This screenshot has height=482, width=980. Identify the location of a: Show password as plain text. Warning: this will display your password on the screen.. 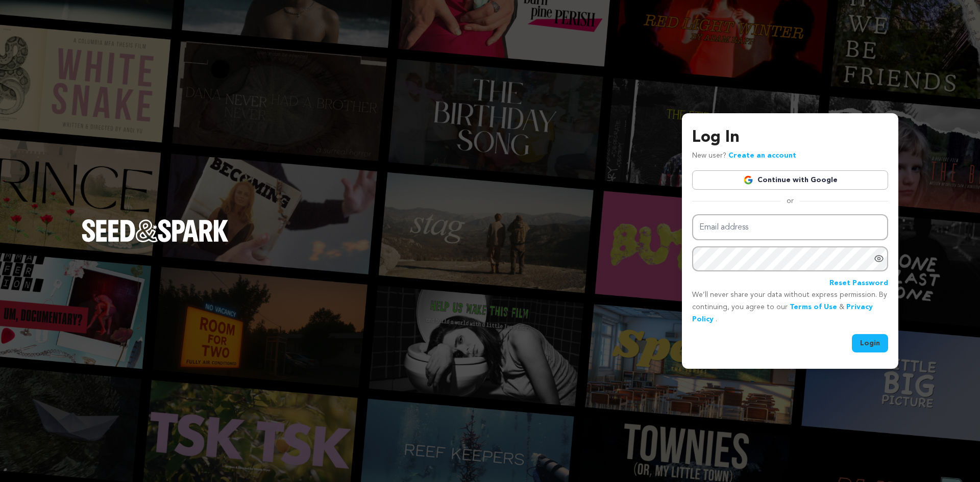
(879, 259).